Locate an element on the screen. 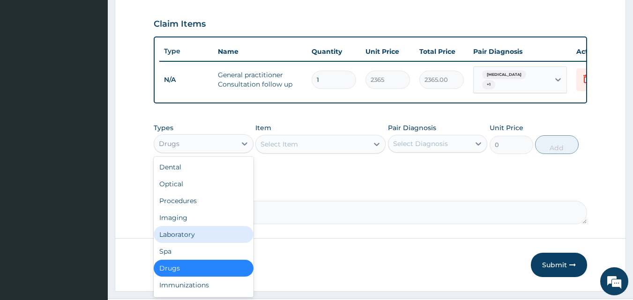 The image size is (633, 300). div: Spa is located at coordinates (203, 252).